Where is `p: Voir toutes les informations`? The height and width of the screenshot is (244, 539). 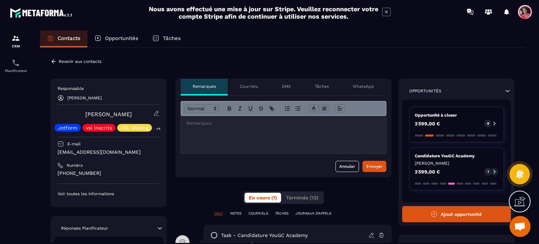 p: Voir toutes les informations is located at coordinates (108, 194).